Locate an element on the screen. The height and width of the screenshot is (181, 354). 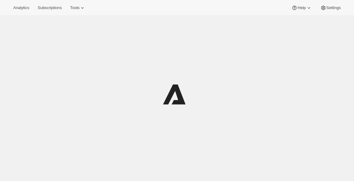
button: Subscriptions is located at coordinates (50, 8).